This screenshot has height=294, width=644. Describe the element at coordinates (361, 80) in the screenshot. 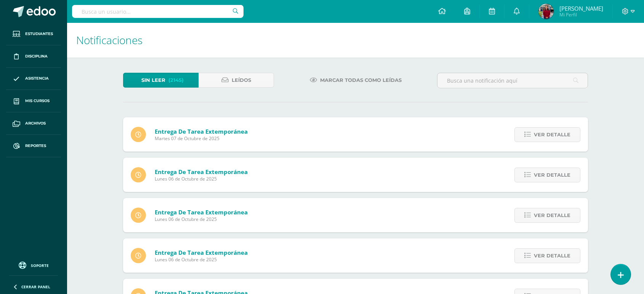

I see `span: Marcar todas como leídas` at that location.